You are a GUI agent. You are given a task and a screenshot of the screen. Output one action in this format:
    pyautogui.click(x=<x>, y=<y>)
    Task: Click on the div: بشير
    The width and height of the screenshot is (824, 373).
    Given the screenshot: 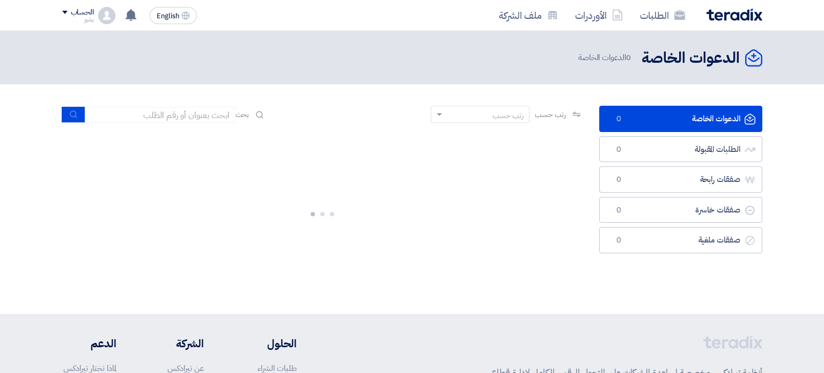 What is the action you would take?
    pyautogui.click(x=78, y=19)
    